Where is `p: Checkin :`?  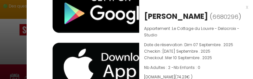
p: Checkin : is located at coordinates (196, 51).